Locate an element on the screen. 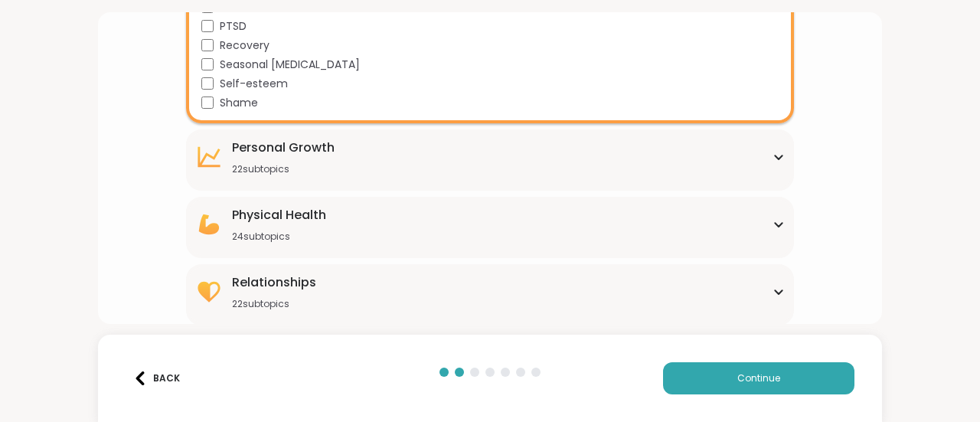 The height and width of the screenshot is (422, 980). button: Continue is located at coordinates (759, 378).